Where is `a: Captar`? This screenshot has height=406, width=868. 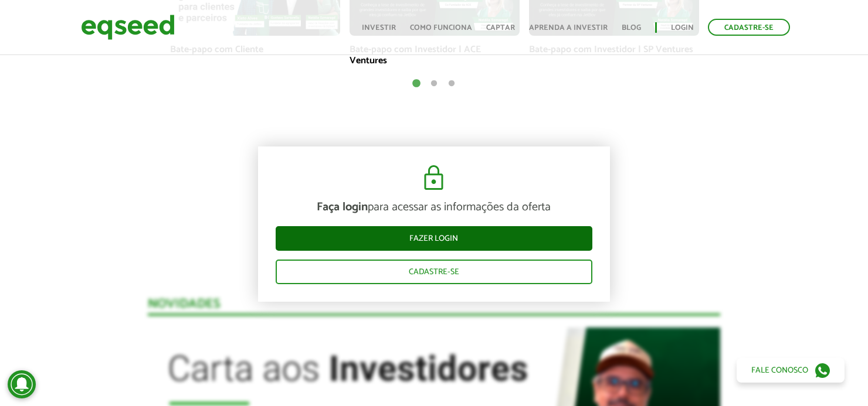
a: Captar is located at coordinates (500, 28).